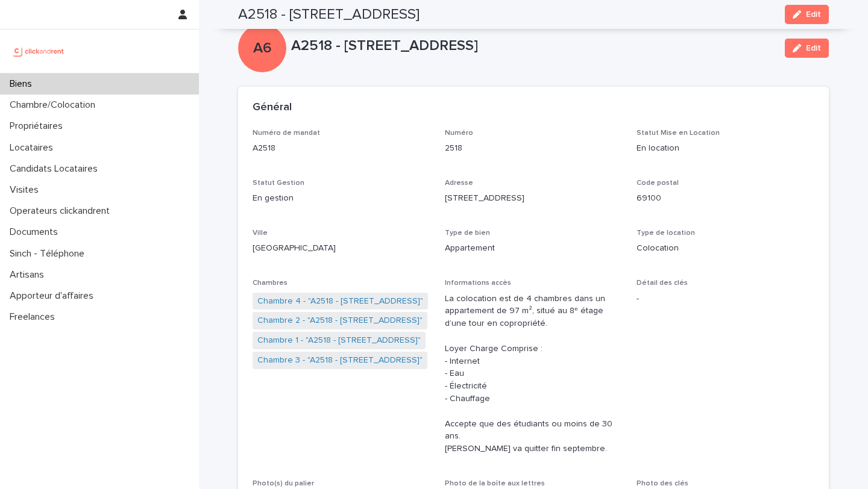  What do you see at coordinates (725, 198) in the screenshot?
I see `p: 69100` at bounding box center [725, 198].